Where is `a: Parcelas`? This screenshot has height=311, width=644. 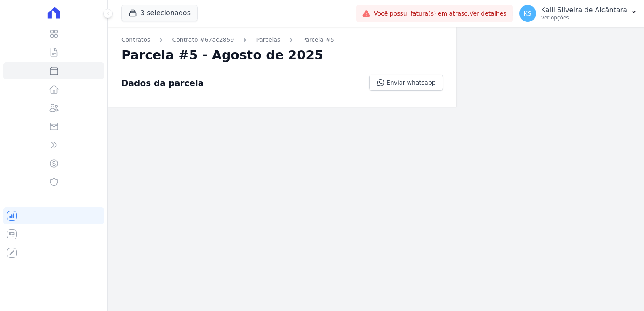 a: Parcelas is located at coordinates (268, 40).